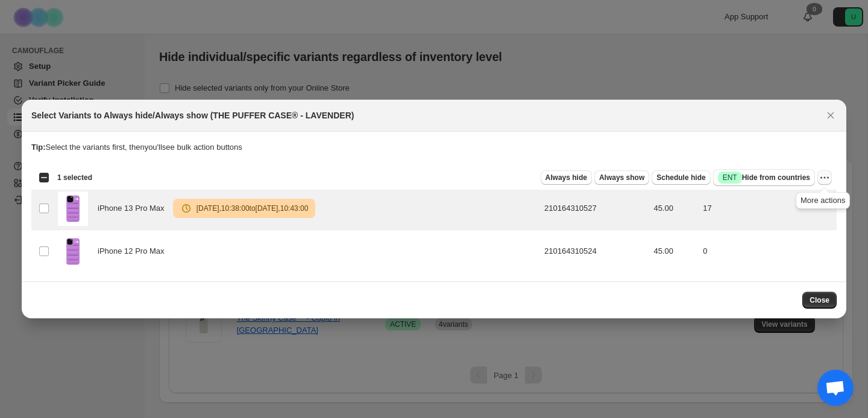 The width and height of the screenshot is (868, 418). What do you see at coordinates (768, 208) in the screenshot?
I see `td: 17` at bounding box center [768, 208].